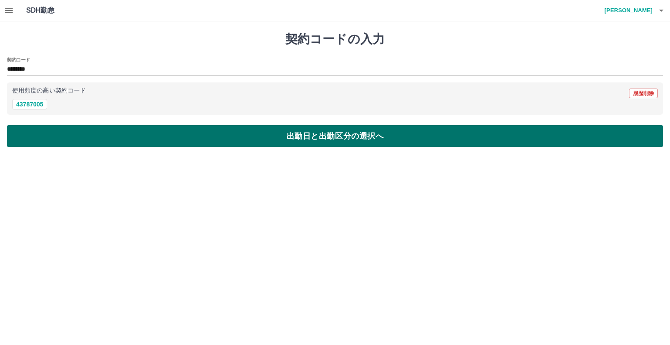  What do you see at coordinates (335, 136) in the screenshot?
I see `button: 出勤日と出勤区分の選択へ` at bounding box center [335, 136].